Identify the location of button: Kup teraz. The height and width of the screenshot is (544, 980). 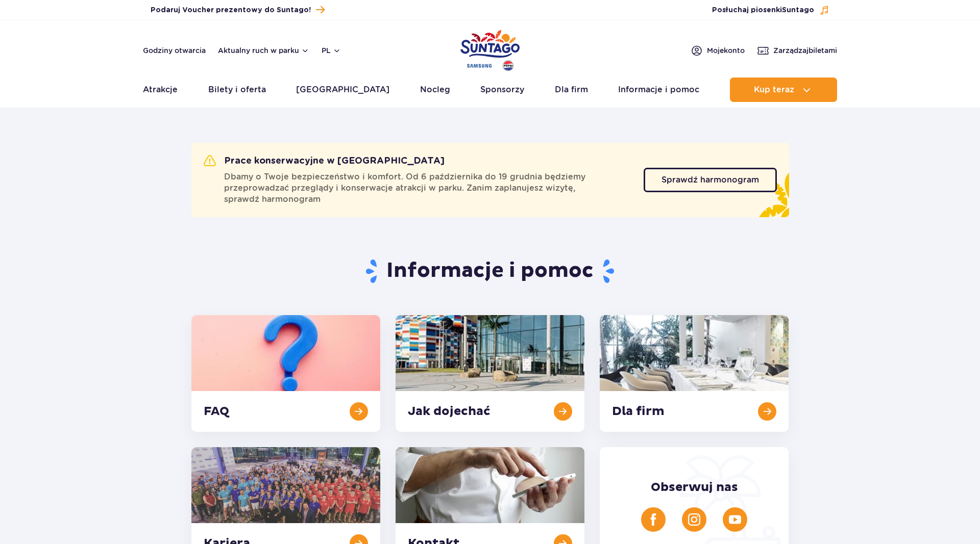
(784, 90).